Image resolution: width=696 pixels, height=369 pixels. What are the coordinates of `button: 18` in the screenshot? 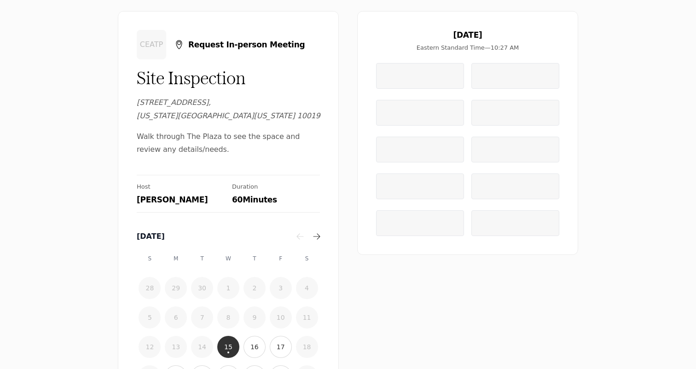 It's located at (307, 347).